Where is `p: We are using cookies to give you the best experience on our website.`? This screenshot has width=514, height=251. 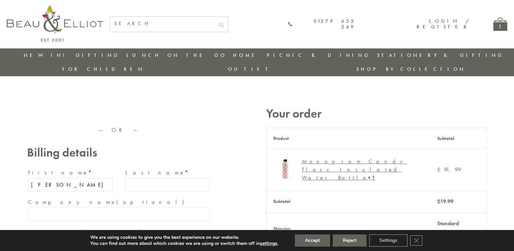
p: We are using cookies to give you the best experience on our website. is located at coordinates (184, 237).